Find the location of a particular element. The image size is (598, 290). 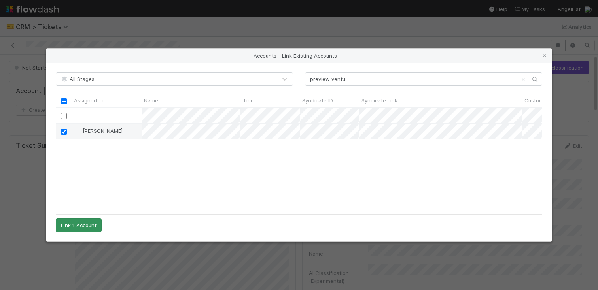

span: Syndicate ID is located at coordinates (318, 100).